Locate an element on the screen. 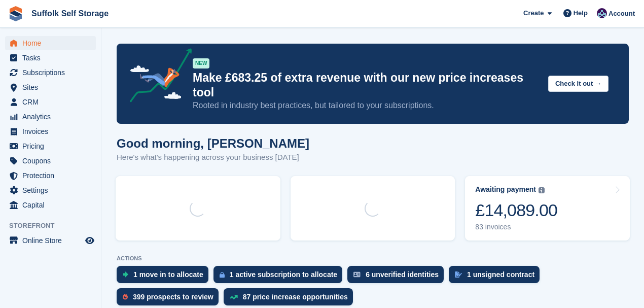 The image size is (644, 308). p: ACTIONS is located at coordinates (373, 258).